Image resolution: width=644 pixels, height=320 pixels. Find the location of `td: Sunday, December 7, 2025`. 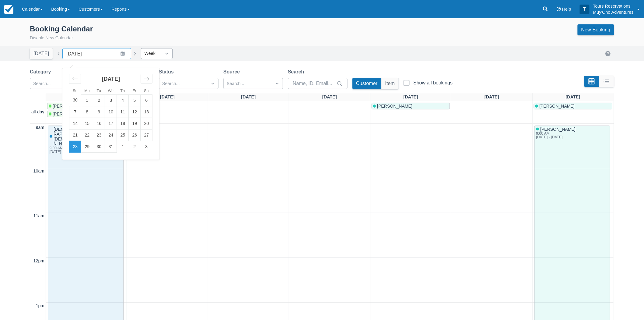

td: Sunday, December 7, 2025 is located at coordinates (75, 112).